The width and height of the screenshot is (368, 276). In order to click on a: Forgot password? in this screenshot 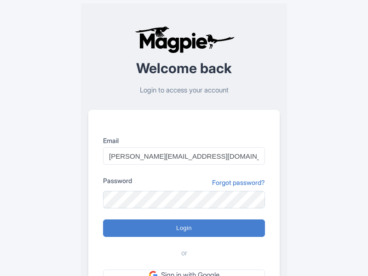, I will do `click(238, 182)`.